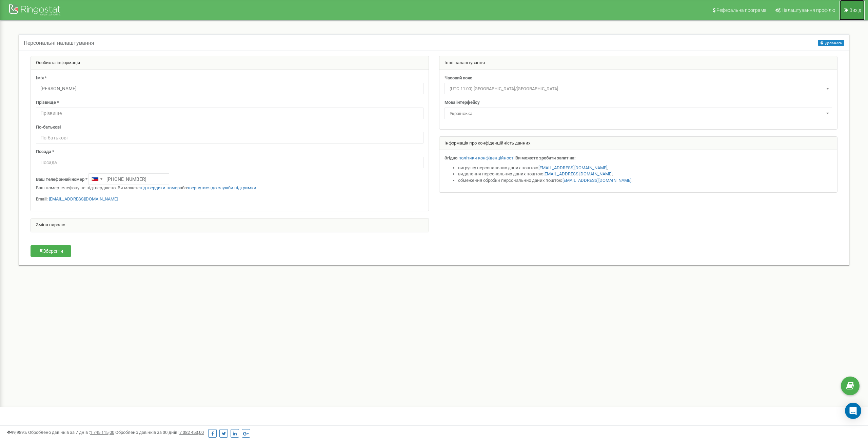 The image size is (868, 441). What do you see at coordinates (451, 158) in the screenshot?
I see `strong: Згідно` at bounding box center [451, 158].